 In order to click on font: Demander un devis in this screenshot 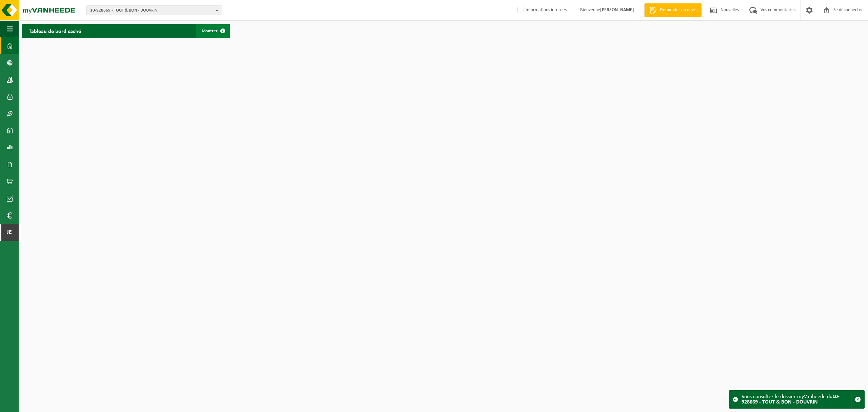, I will do `click(679, 10)`.